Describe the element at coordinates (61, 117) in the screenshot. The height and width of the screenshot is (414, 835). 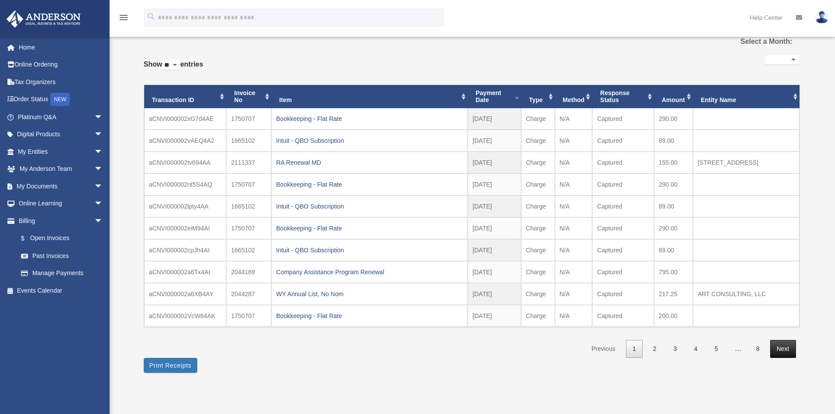
I see `a: Platinum Q&Aarrow_drop_down` at that location.